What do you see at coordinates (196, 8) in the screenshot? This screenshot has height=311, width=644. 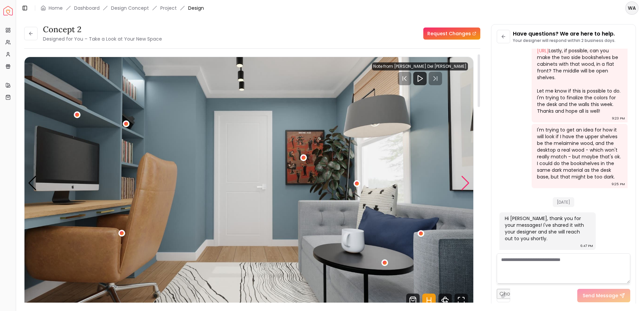 I see `span: Design` at bounding box center [196, 8].